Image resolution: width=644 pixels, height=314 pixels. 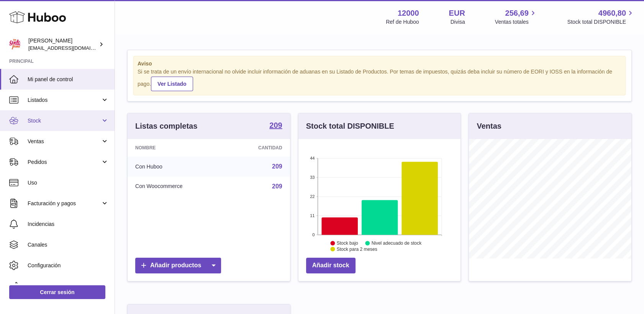 I want to click on text: Nivel adecuado de stock, so click(x=397, y=243).